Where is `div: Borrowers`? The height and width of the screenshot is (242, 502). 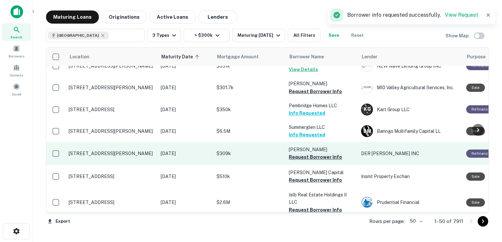 div: Borrowers is located at coordinates (16, 51).